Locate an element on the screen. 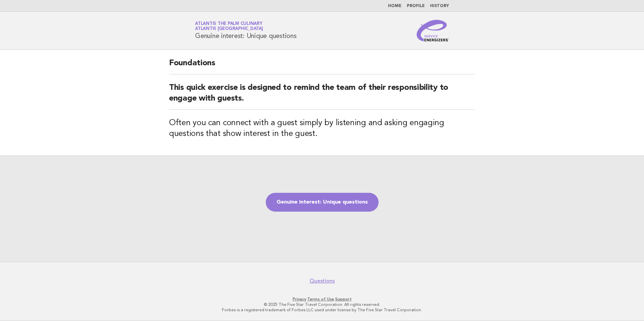 The height and width of the screenshot is (321, 644). a: Privacy is located at coordinates (299, 299).